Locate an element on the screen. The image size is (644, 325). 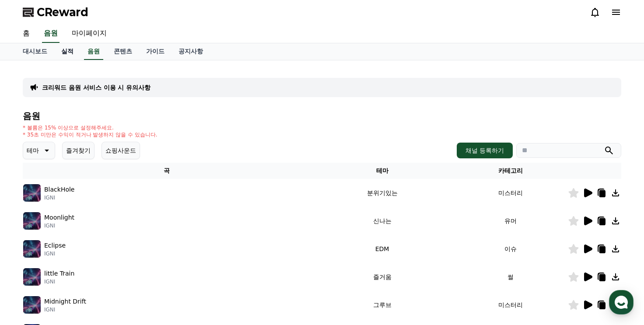
span: CReward is located at coordinates (63, 12).